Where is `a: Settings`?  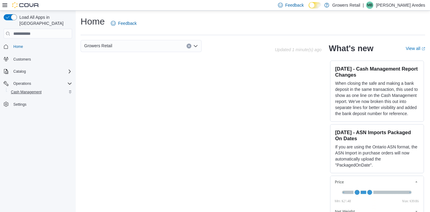 a: Settings is located at coordinates (20, 104).